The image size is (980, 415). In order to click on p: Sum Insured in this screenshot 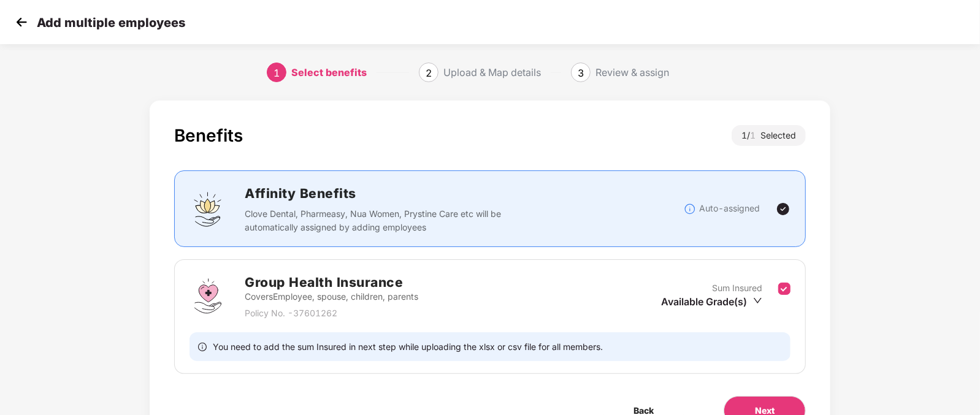, I will do `click(737, 289)`.